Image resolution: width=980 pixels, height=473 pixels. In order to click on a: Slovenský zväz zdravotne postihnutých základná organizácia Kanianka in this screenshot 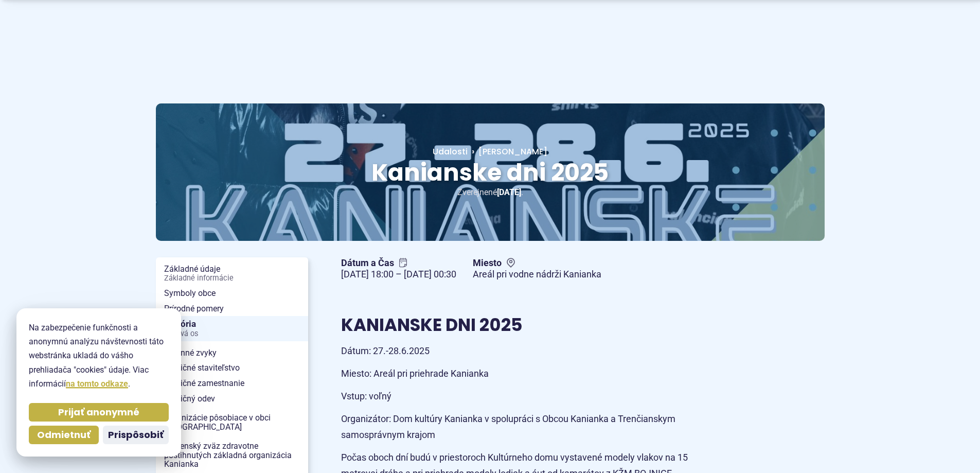, I will do `click(232, 455)`.